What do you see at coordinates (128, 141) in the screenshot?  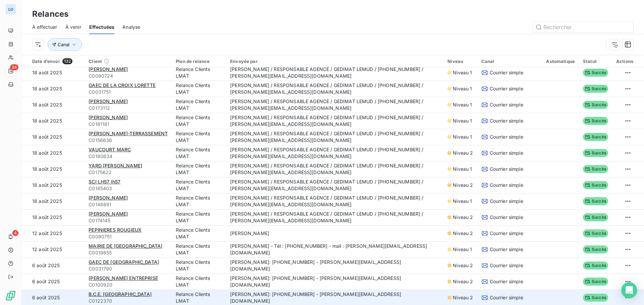 I see `span: C0156636` at bounding box center [128, 141].